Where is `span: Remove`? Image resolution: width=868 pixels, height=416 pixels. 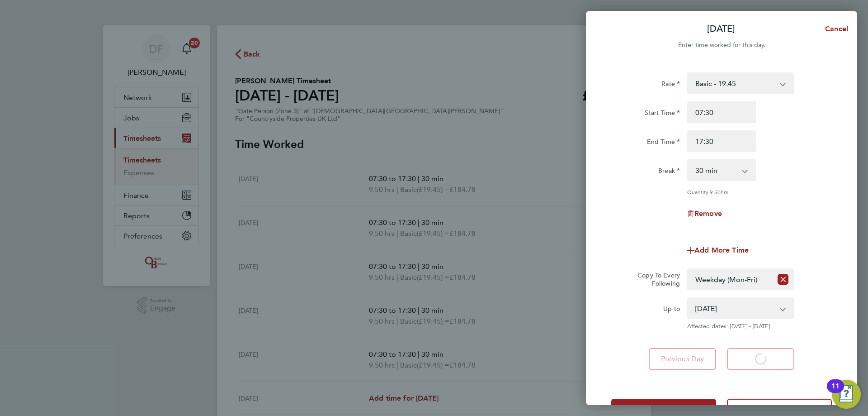
span: Remove is located at coordinates (708, 213).